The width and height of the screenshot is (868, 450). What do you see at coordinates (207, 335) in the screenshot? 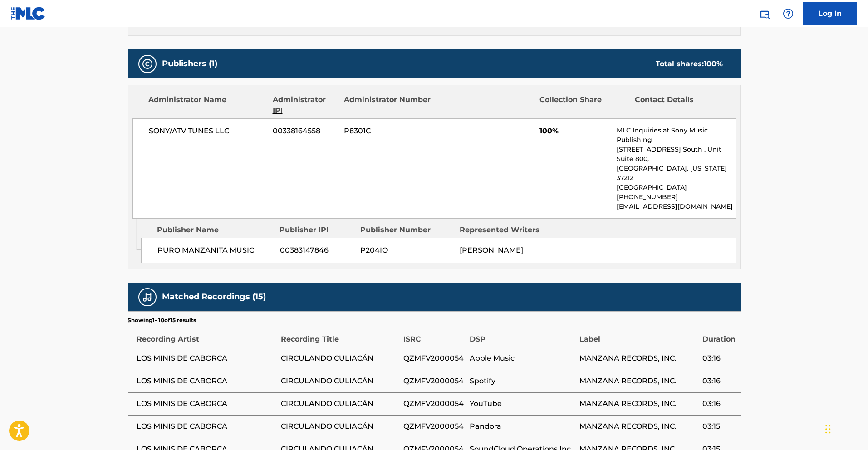
I see `div: Recording Artist` at bounding box center [207, 335].